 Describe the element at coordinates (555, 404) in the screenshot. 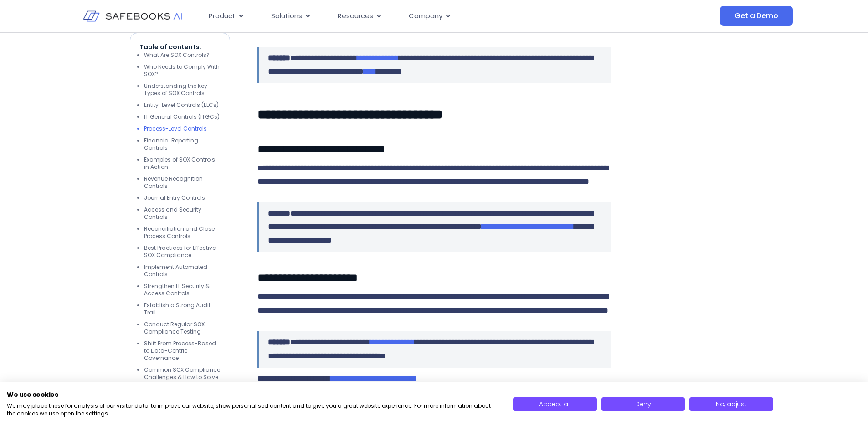

I see `span: Accept all` at that location.